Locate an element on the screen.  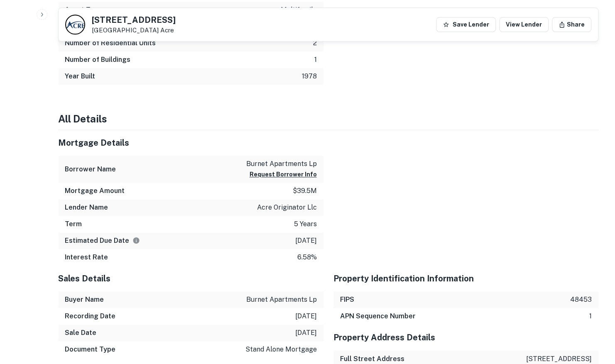
h6: APN Sequence Number is located at coordinates (378, 317).